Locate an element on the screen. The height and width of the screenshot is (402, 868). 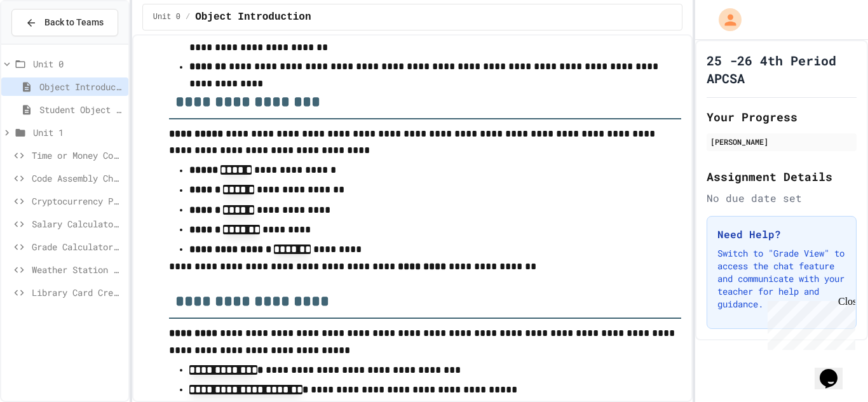
span: Cryptocurrency Portfolio Debugger is located at coordinates (78, 201).